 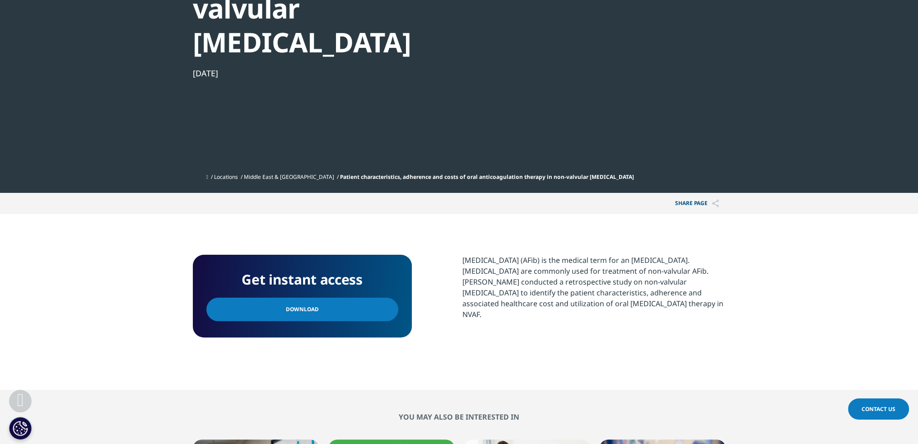 What do you see at coordinates (302, 309) in the screenshot?
I see `a: Download` at bounding box center [302, 309].